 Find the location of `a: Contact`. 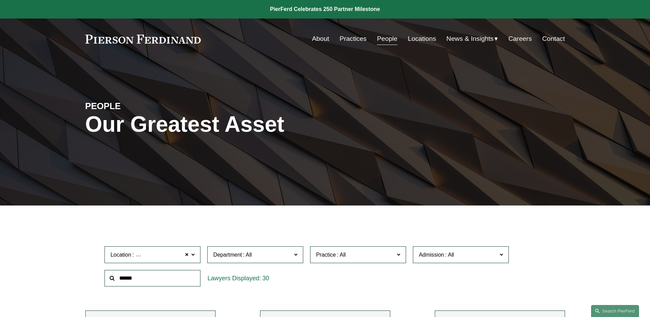

a: Contact is located at coordinates (554, 39).